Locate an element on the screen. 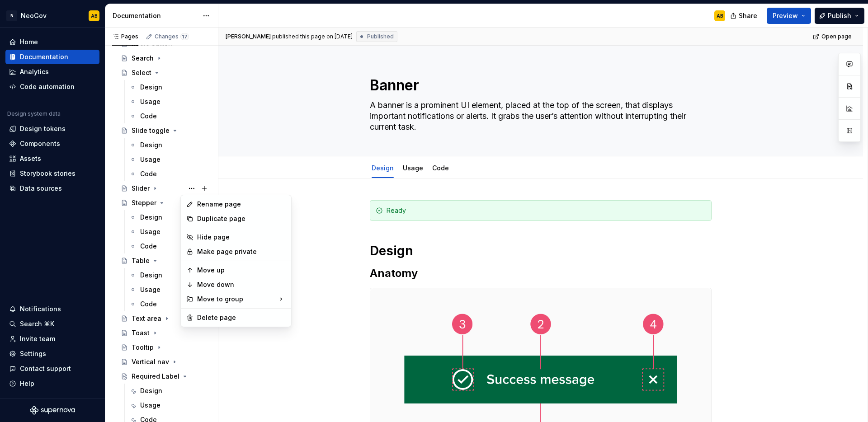 This screenshot has height=422, width=868. div: Make page private is located at coordinates (241, 252).